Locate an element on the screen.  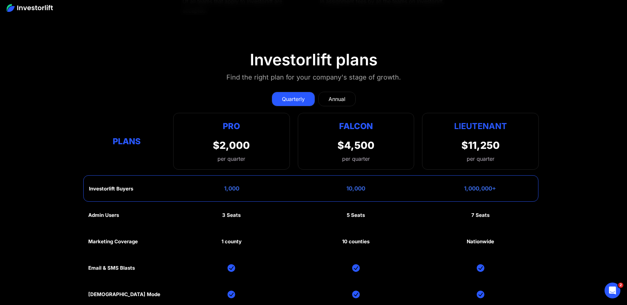
div: Investorlift Buyers is located at coordinates (111, 189).